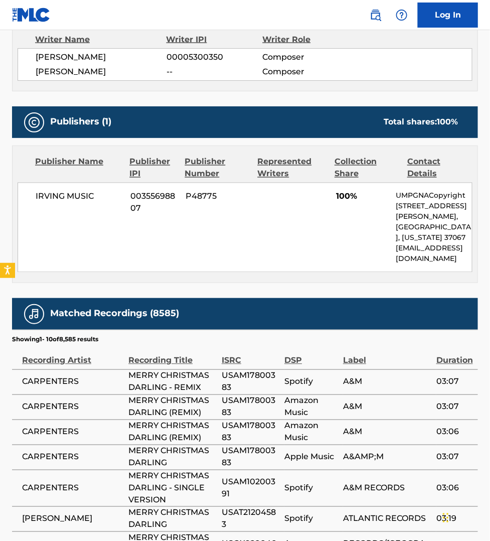 The width and height of the screenshot is (490, 541). What do you see at coordinates (376, 15) in the screenshot?
I see `a: Public Search` at bounding box center [376, 15].